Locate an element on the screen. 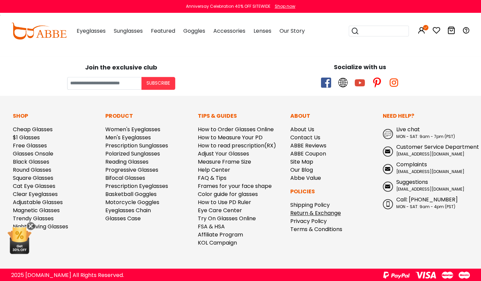 The height and width of the screenshot is (281, 481). a: Progressive Glasses is located at coordinates (132, 170).